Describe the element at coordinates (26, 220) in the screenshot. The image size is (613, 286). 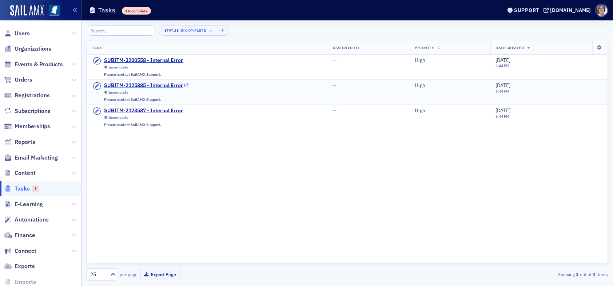
I see `a: Automations` at that location.